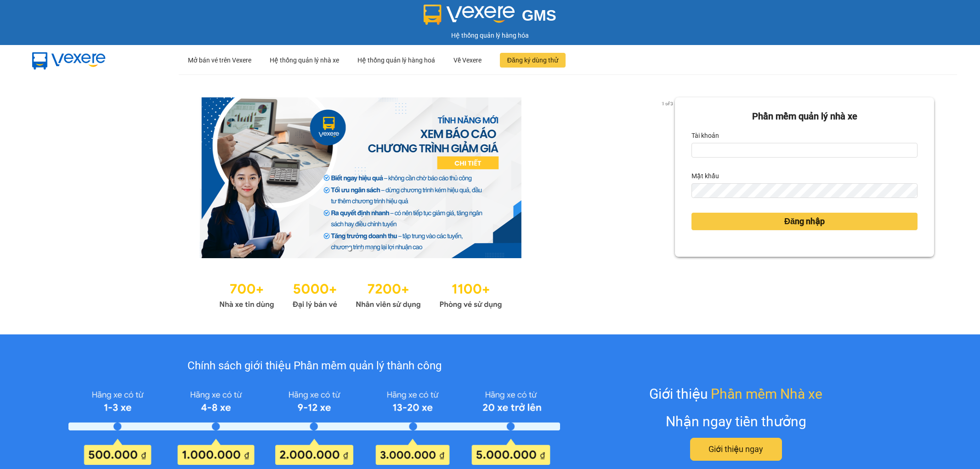  Describe the element at coordinates (804, 222) in the screenshot. I see `span: Đăng nhập` at that location.